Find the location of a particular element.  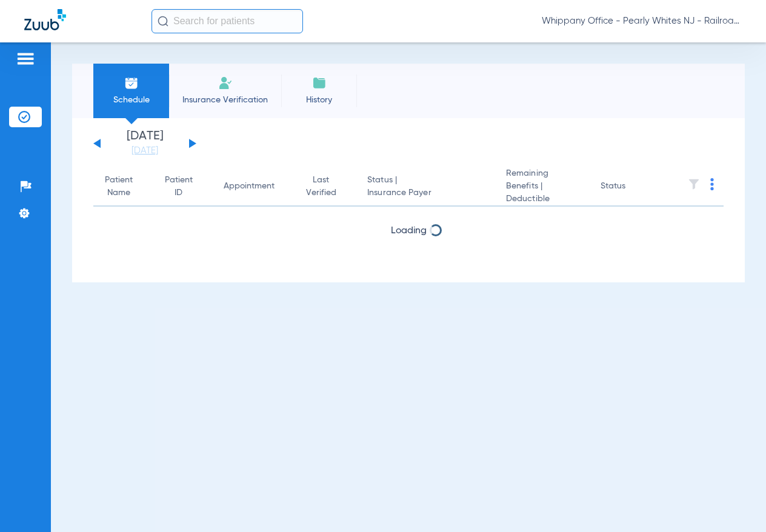

img: History is located at coordinates (319, 83).